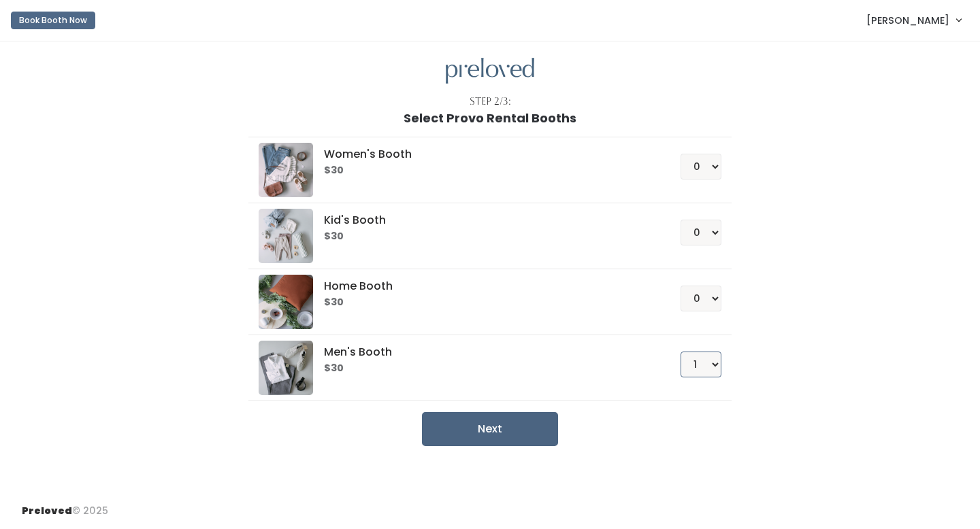 This screenshot has width=980, height=529. Describe the element at coordinates (485, 352) in the screenshot. I see `h5: Men's Booth` at that location.